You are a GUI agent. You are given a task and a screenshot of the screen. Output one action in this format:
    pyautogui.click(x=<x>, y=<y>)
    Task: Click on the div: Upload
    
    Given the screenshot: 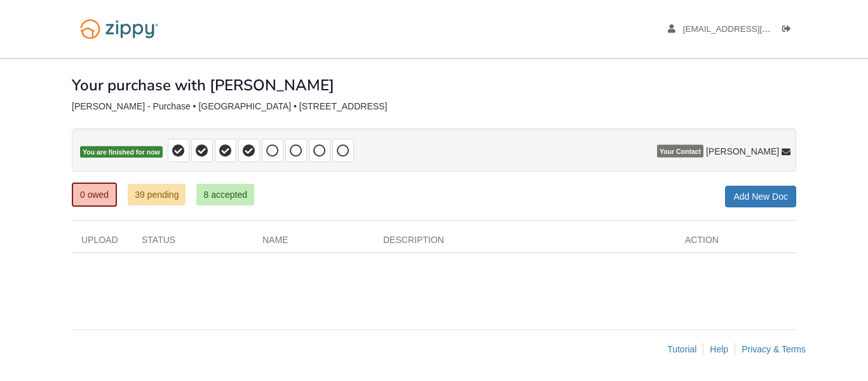 What is the action you would take?
    pyautogui.click(x=101, y=243)
    